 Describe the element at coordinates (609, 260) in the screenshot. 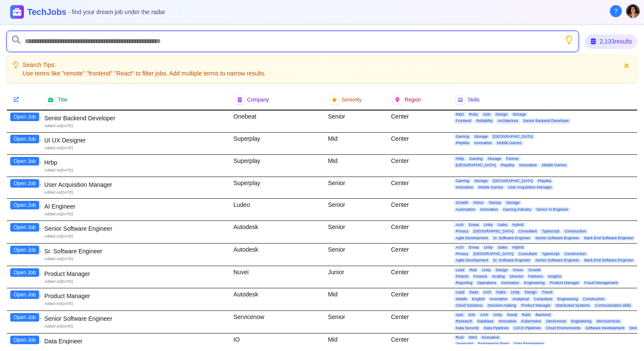

I see `span: Back End Software Engineer` at that location.